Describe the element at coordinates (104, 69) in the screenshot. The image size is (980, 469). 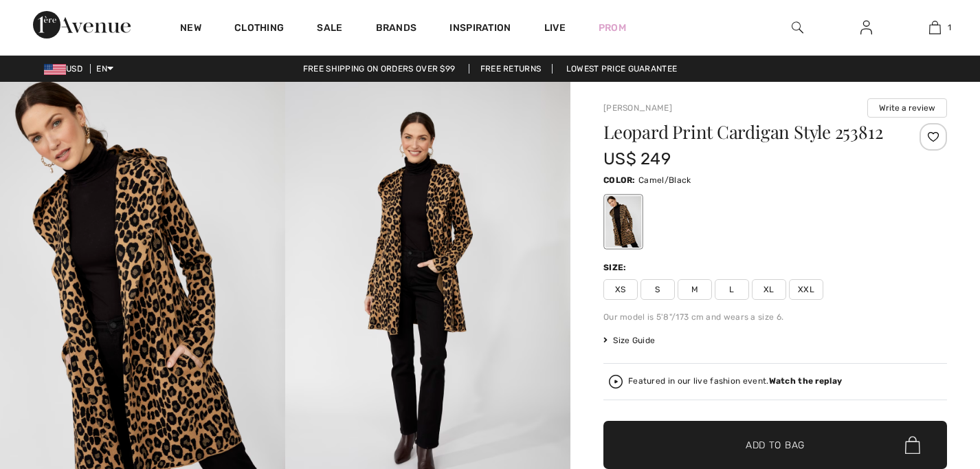
I see `span: EN` at that location.